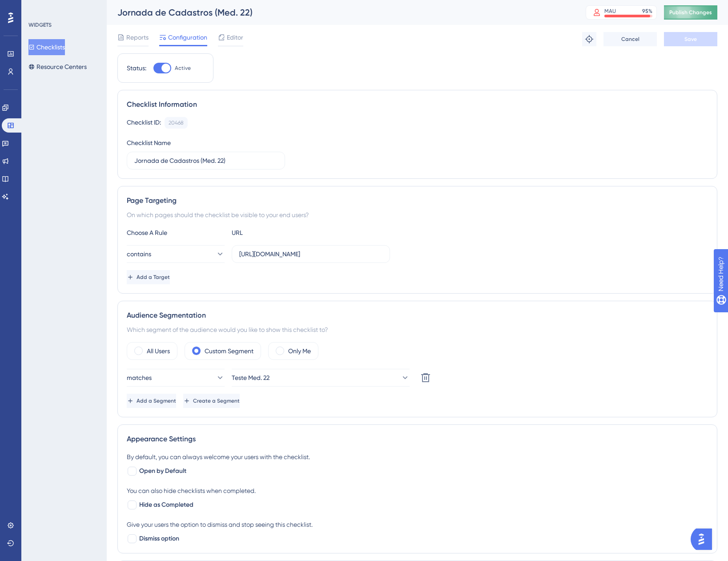 This screenshot has width=728, height=561. I want to click on span: Dismiss option, so click(159, 538).